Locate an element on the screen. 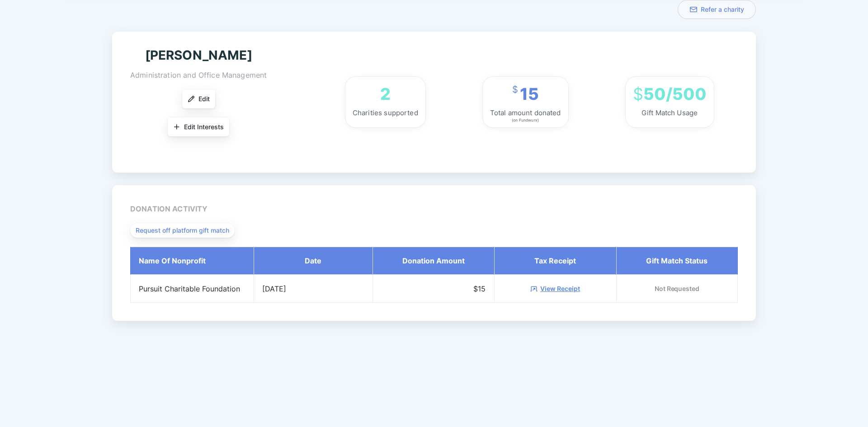 This screenshot has height=427, width=868. div: 15 is located at coordinates (525, 94).